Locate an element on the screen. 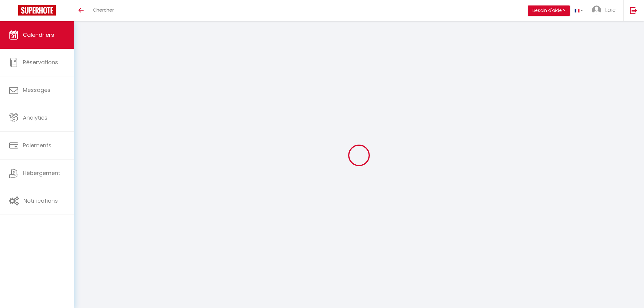 Image resolution: width=644 pixels, height=308 pixels. span: Hébergement is located at coordinates (42, 173).